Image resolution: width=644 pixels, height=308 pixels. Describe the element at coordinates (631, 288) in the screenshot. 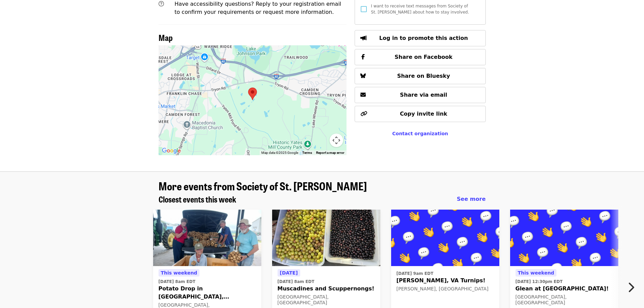

I see `i: chevron-right icon` at that location.